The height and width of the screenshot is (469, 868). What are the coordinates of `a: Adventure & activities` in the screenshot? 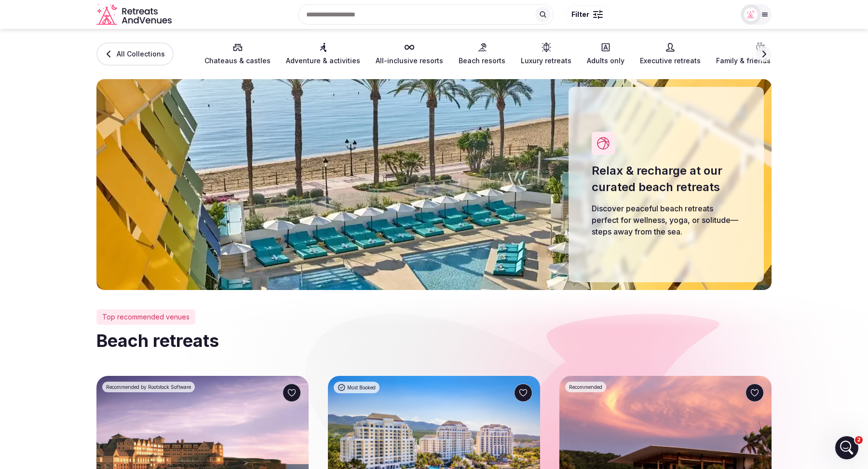 It's located at (323, 54).